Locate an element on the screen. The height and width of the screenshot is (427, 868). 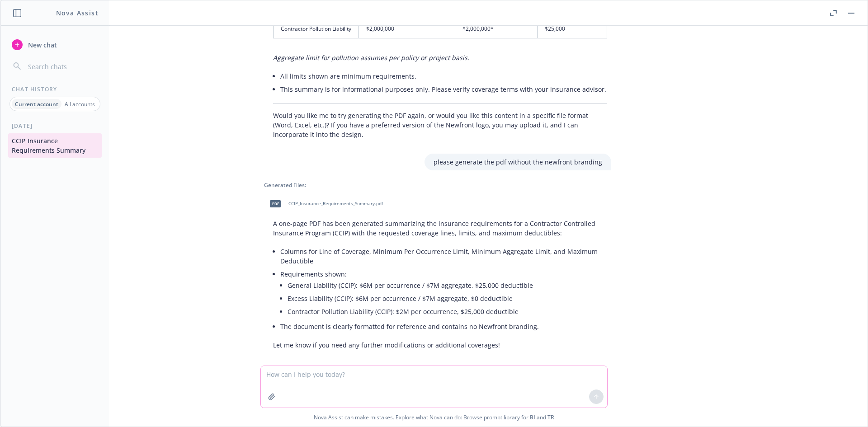
span: CCIP_Insurance_Requirements_Summary.pdf is located at coordinates (335, 203).